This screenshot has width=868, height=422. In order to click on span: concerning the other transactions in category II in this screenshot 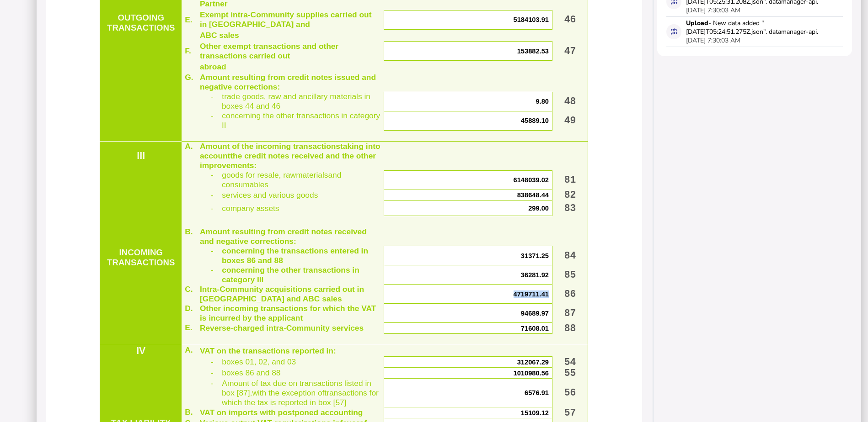, I will do `click(301, 120)`.